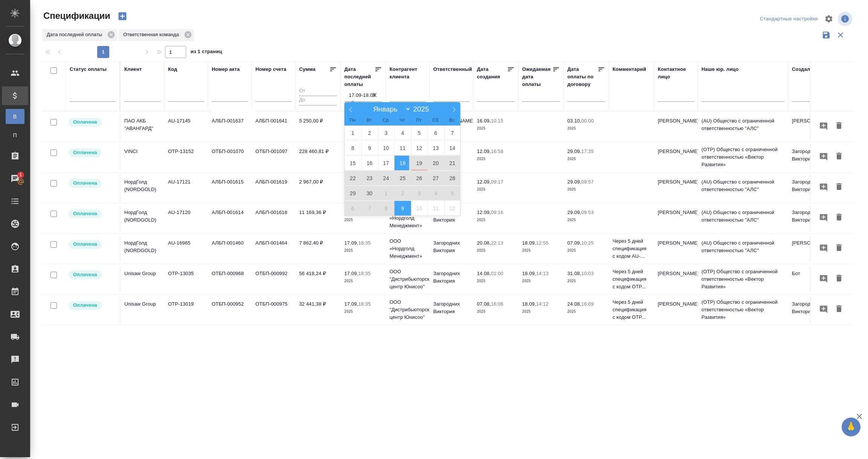  I want to click on div: Комментарий, so click(629, 70).